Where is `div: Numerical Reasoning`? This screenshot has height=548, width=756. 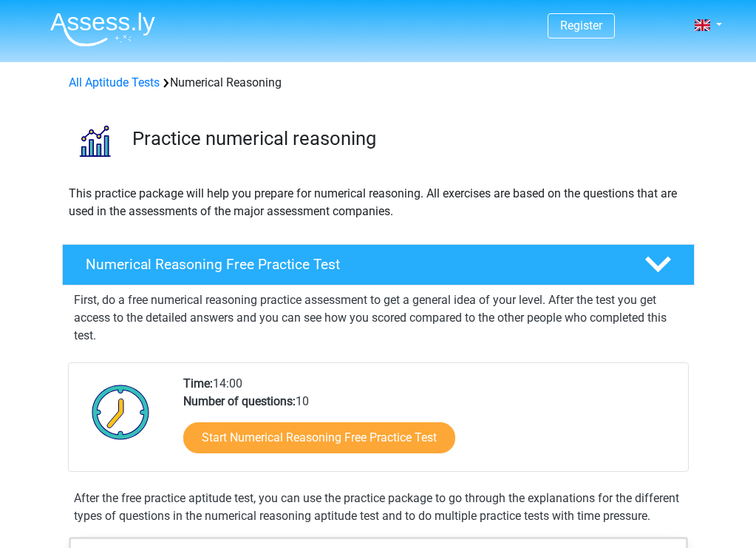
div: Numerical Reasoning is located at coordinates (379, 82).